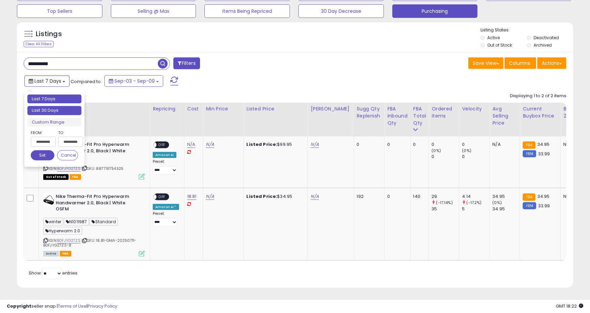 The image size is (590, 313). What do you see at coordinates (68, 133) in the screenshot?
I see `label: To` at bounding box center [68, 133].